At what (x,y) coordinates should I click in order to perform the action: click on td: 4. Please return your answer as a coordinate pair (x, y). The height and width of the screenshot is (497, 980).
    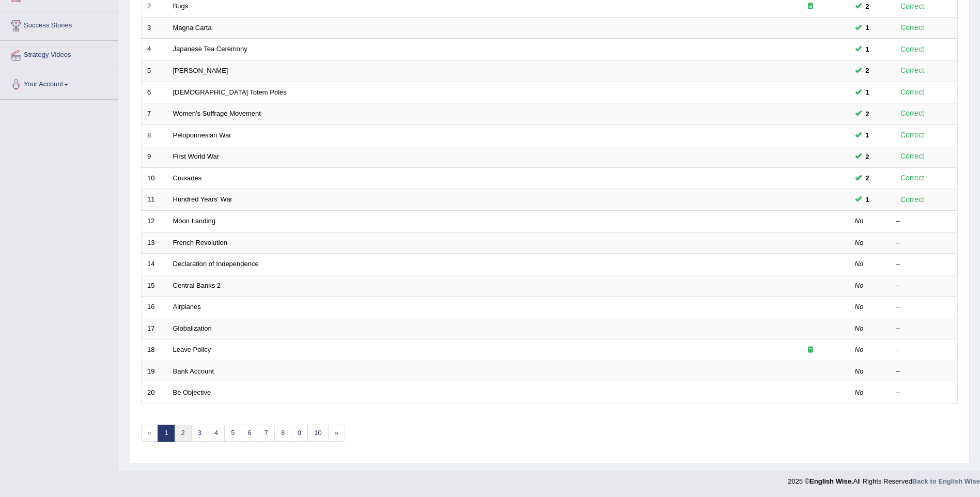
    Looking at the image, I should click on (154, 49).